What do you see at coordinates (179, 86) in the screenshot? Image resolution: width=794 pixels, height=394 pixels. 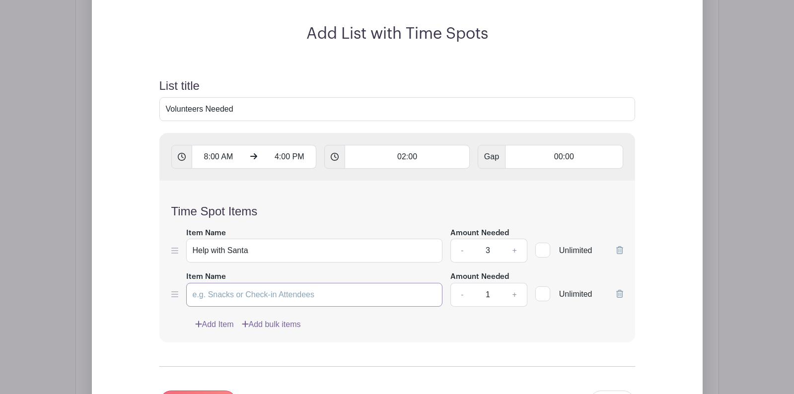 I see `label: List title` at bounding box center [179, 86].